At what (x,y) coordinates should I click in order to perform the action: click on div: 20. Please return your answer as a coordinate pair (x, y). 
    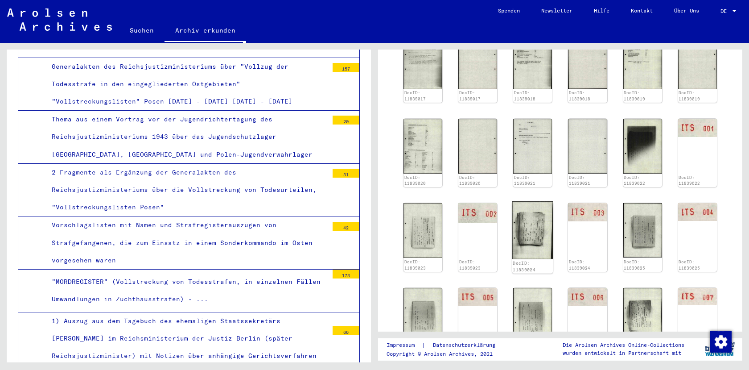
    Looking at the image, I should click on (346, 120).